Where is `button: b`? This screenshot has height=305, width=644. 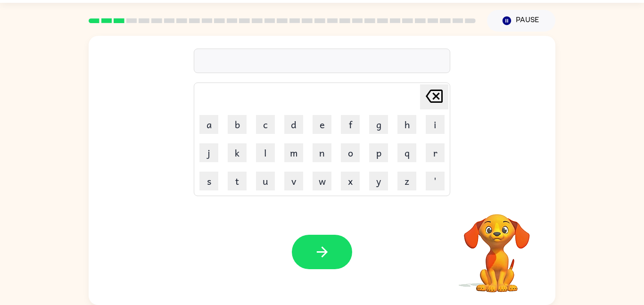
button: b is located at coordinates (238, 125).